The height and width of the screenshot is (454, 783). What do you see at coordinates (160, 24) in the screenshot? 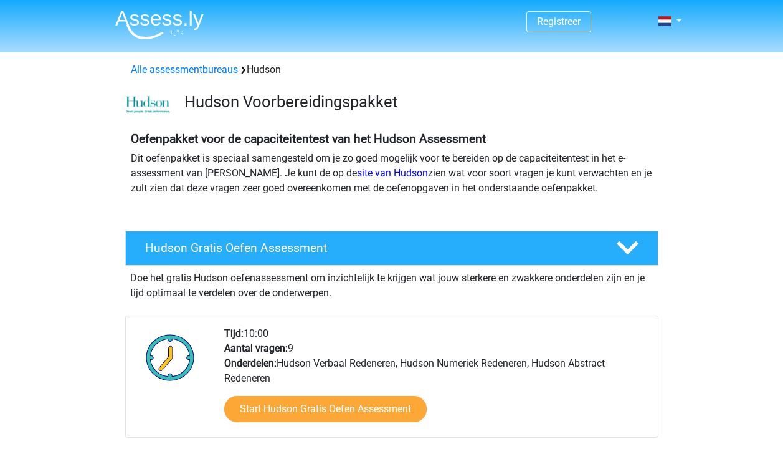
I see `img: Assessly` at bounding box center [160, 24].